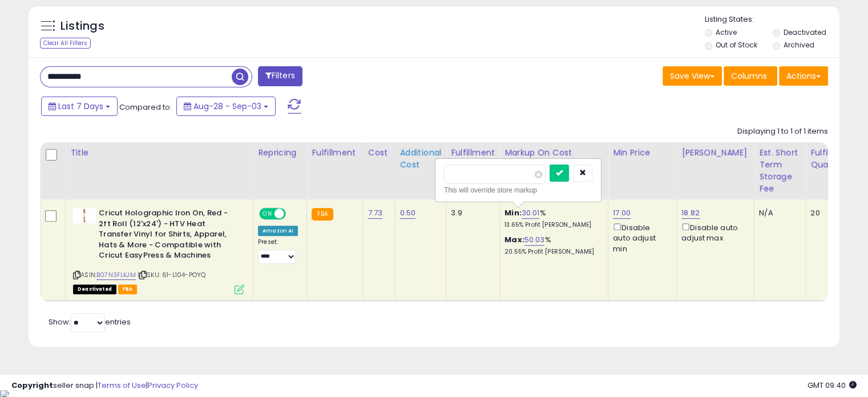  Describe the element at coordinates (85, 215) in the screenshot. I see `img: 21QBH09RkoL._SL40_.jpg` at that location.